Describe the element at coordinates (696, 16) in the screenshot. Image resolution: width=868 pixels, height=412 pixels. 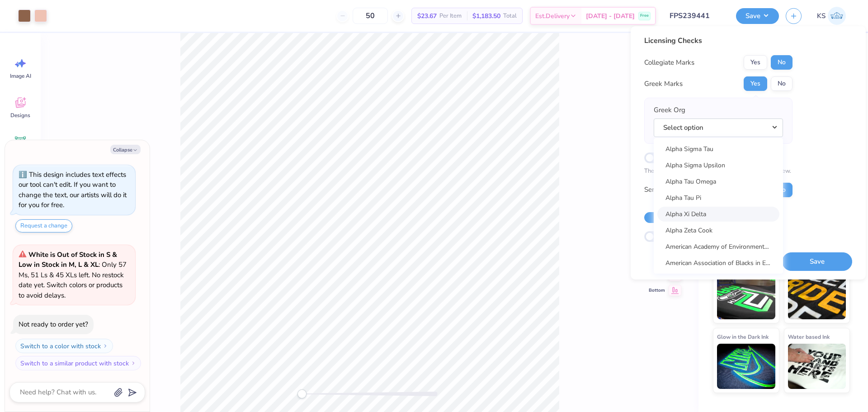
I see `input: Untitled Design` at that location.